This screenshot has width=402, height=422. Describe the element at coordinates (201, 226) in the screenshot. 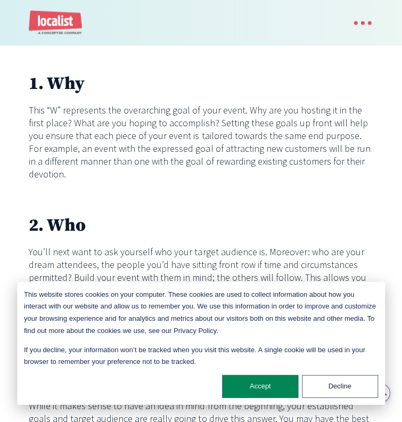

I see `h2: 2. Who` at that location.